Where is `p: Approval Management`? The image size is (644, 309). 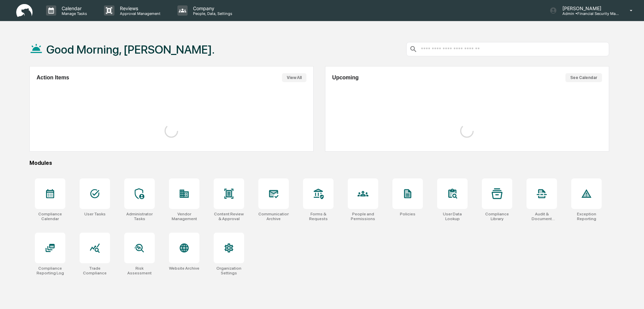 p: Approval Management is located at coordinates (139, 13).